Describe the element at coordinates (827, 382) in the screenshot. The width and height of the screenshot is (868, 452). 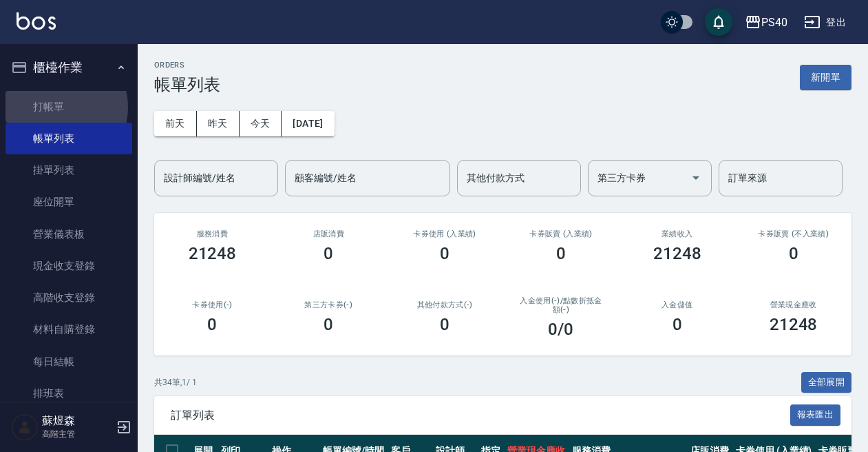
I see `button: 全部展開` at that location.